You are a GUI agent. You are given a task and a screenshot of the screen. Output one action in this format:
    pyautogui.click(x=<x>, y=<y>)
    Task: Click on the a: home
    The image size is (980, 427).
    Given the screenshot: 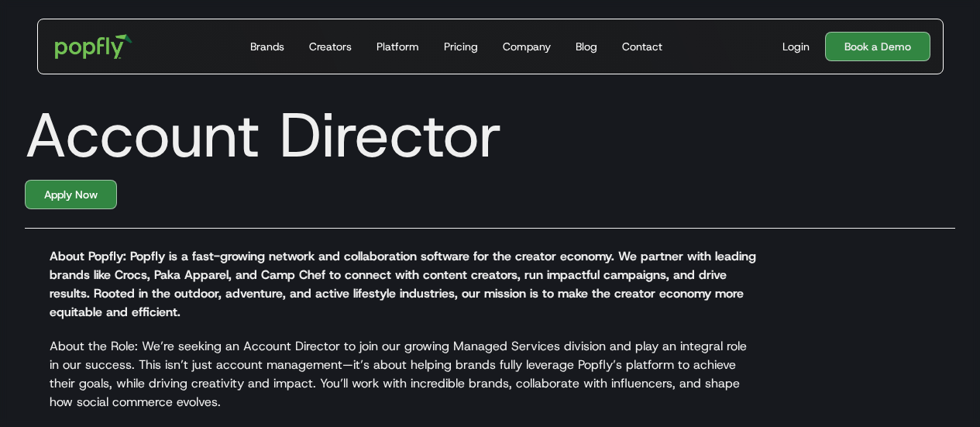 What is the action you would take?
    pyautogui.click(x=94, y=46)
    